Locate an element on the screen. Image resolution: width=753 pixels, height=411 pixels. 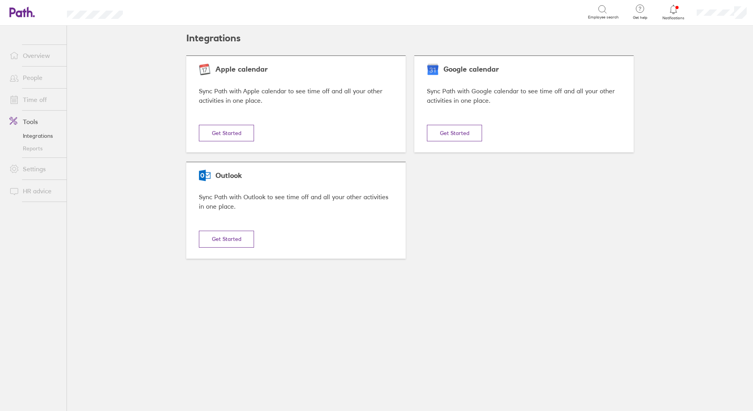
a: Tools is located at coordinates (35, 122).